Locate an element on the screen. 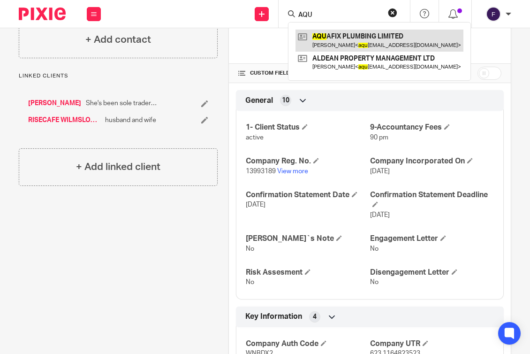 This screenshot has width=530, height=354. input: Search is located at coordinates (340, 15).